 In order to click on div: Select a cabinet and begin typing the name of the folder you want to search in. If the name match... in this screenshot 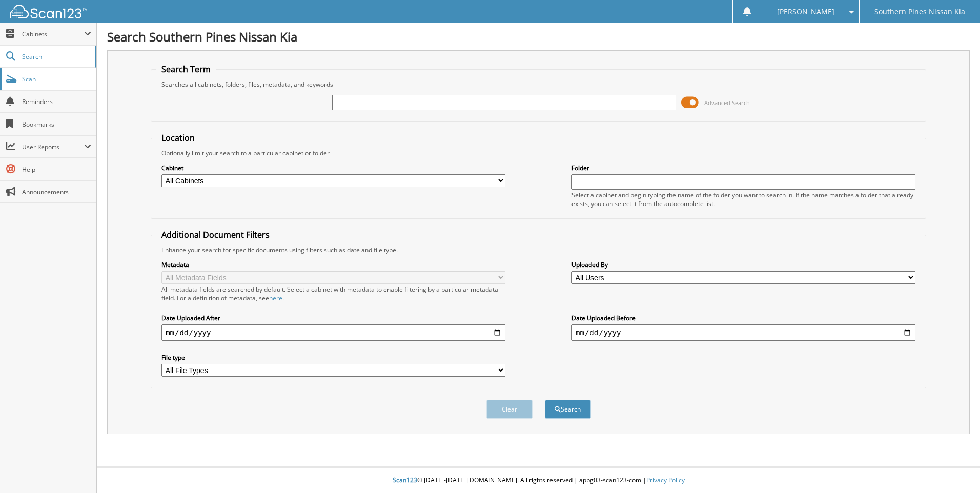, I will do `click(743, 199)`.